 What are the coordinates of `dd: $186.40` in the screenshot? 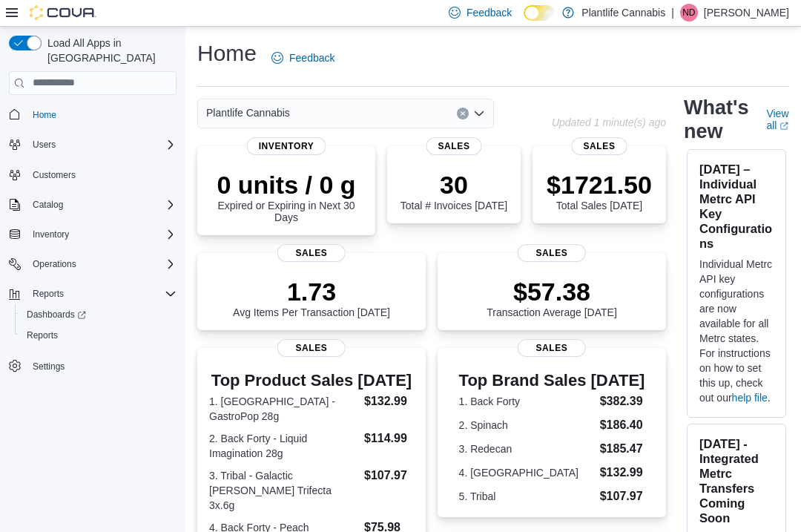 It's located at (622, 425).